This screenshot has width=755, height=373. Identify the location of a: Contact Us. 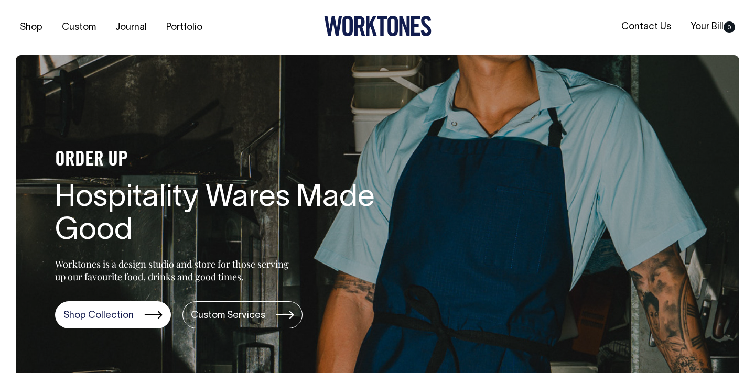
(646, 27).